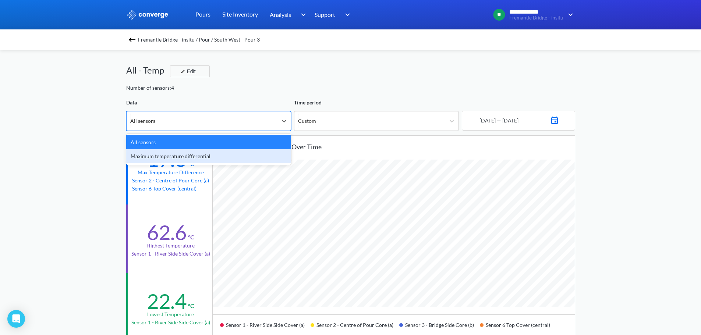  I want to click on div: 22.4, so click(167, 301).